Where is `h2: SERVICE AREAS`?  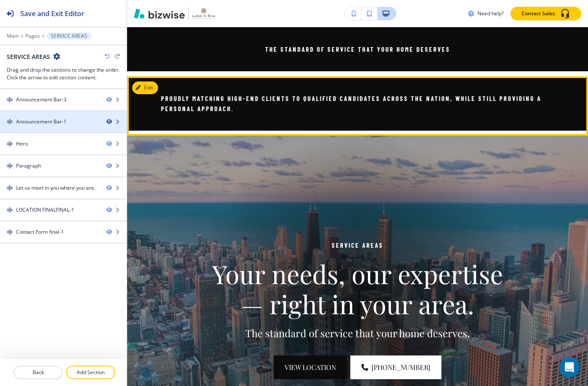
h2: SERVICE AREAS is located at coordinates (28, 57).